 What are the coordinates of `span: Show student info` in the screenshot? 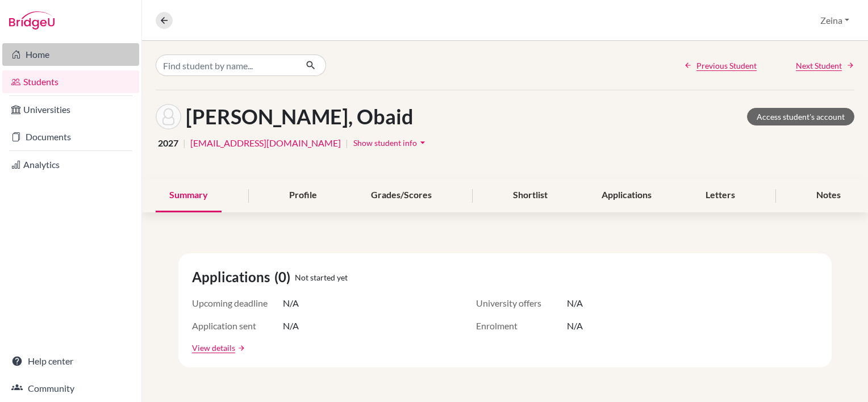 It's located at (385, 143).